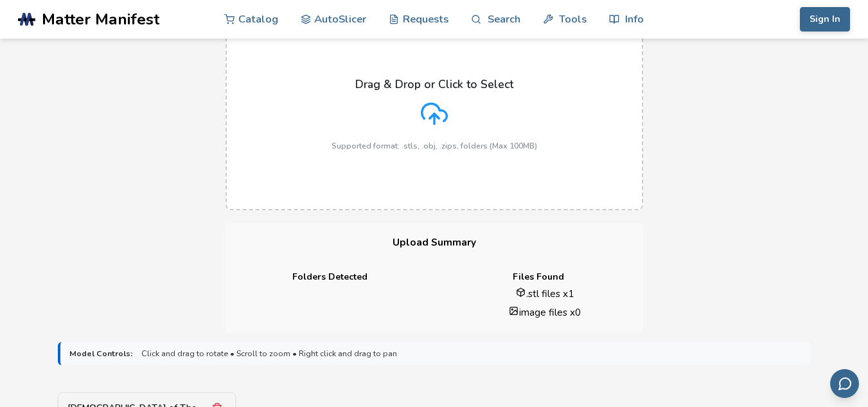 This screenshot has width=868, height=407. Describe the element at coordinates (538, 277) in the screenshot. I see `h4: Files Found` at that location.